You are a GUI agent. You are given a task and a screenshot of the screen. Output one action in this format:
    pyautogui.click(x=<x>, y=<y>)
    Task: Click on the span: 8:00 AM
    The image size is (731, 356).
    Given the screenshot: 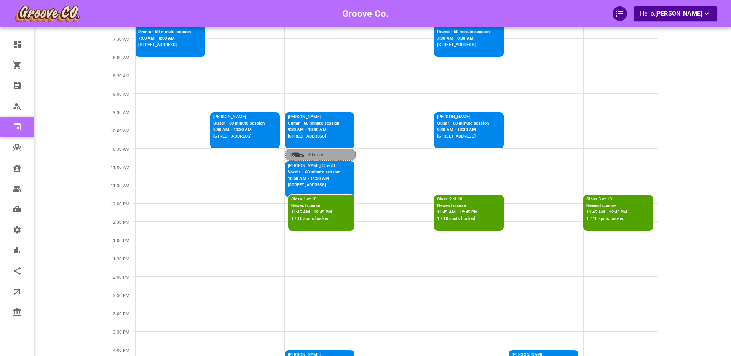 What is the action you would take?
    pyautogui.click(x=121, y=58)
    